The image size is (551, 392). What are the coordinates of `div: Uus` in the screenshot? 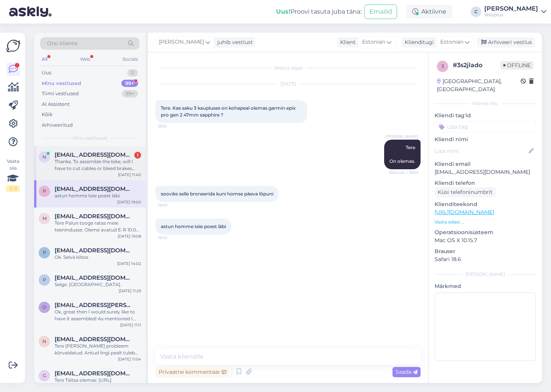 It's located at (46, 73).